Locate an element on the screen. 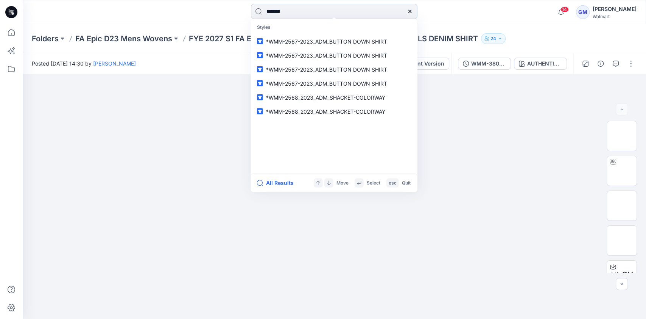 The height and width of the screenshot is (319, 646). button: 24 is located at coordinates (493, 39).